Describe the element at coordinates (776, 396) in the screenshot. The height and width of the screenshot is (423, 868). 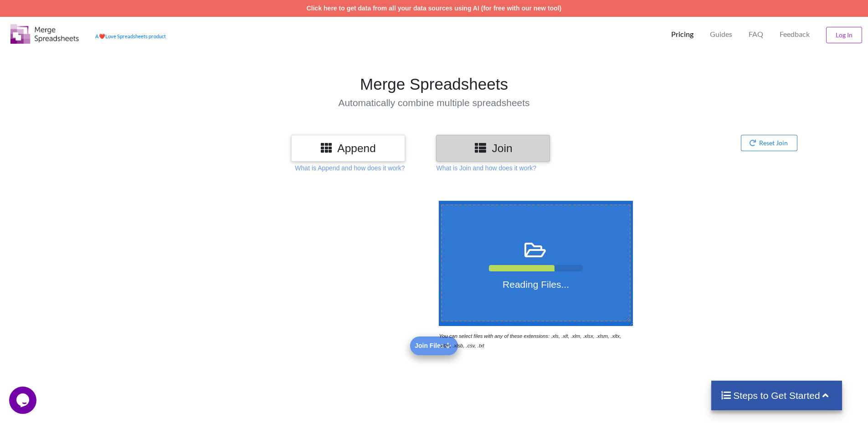
I see `h4: Steps to Get Started` at that location.